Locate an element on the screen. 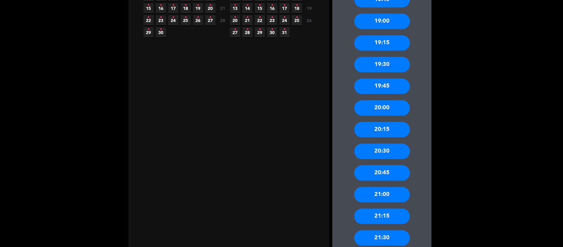 The width and height of the screenshot is (563, 247). div: 20:15 is located at coordinates (382, 130).